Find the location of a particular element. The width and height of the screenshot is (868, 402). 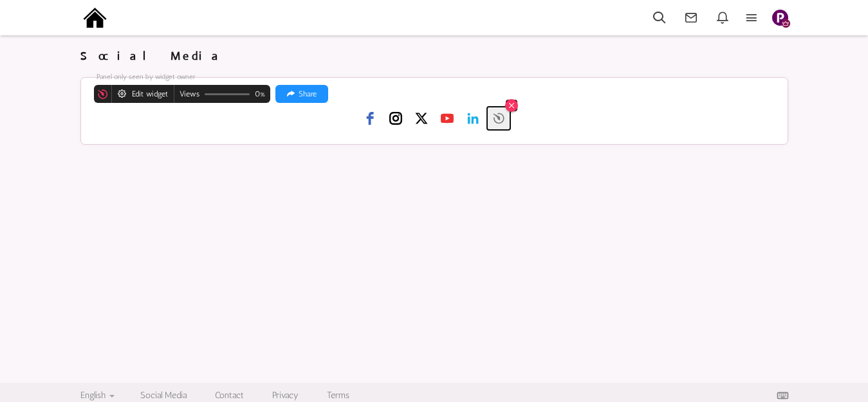

a: Free Social Icons widget is located at coordinates (499, 118).